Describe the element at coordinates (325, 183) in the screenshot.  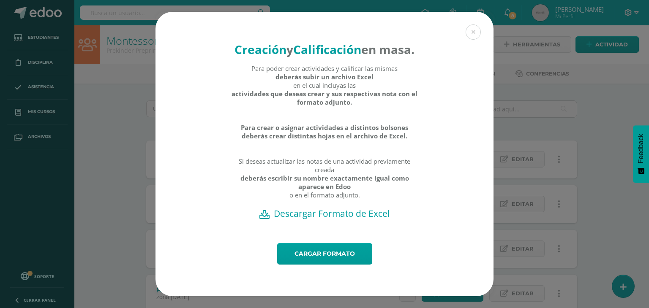
I see `strong: deberás escribir su nombre exactamente igual como aparece en Edoo` at that location.